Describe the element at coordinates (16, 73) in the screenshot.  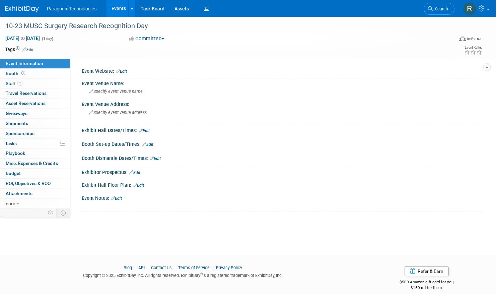
I see `span: Booth` at that location.